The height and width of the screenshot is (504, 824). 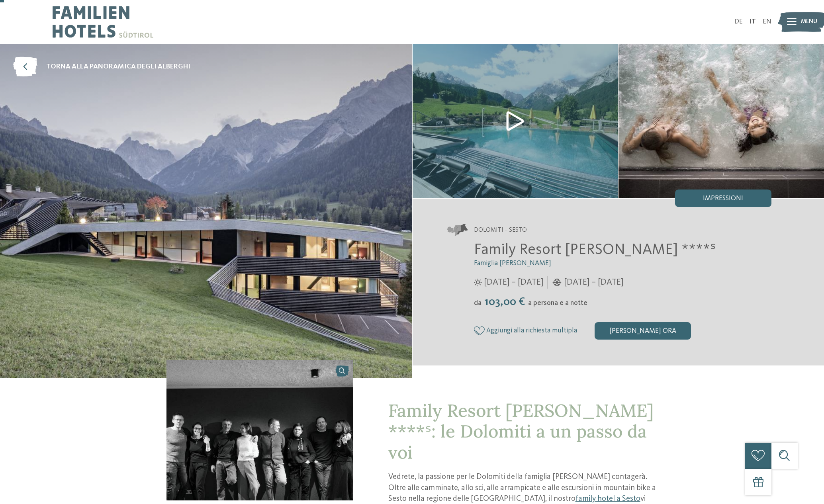 I want to click on a: family hotel a Sesto, so click(x=608, y=499).